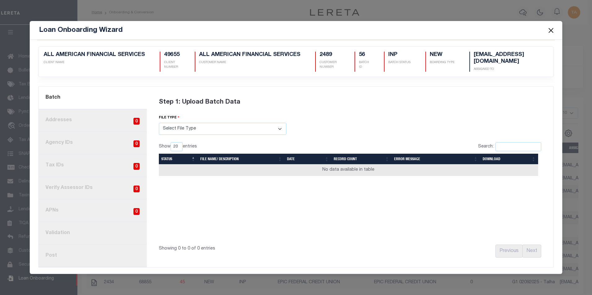 The image size is (592, 295). What do you see at coordinates (551, 30) in the screenshot?
I see `button: Close` at bounding box center [551, 30].